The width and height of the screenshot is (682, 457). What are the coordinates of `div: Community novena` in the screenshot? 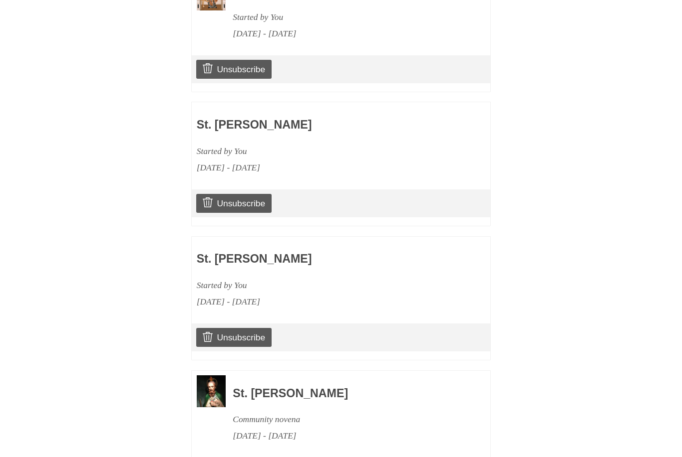 It's located at (348, 420).